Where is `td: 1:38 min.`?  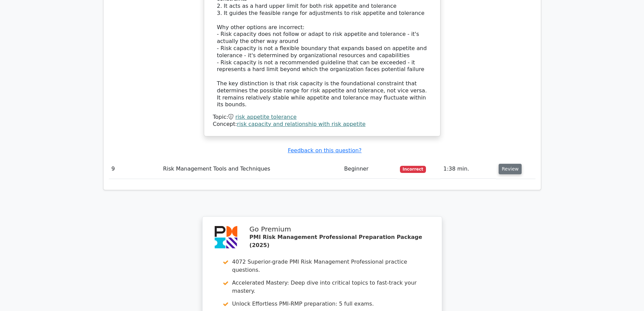
td: 1:38 min. is located at coordinates (468, 169).